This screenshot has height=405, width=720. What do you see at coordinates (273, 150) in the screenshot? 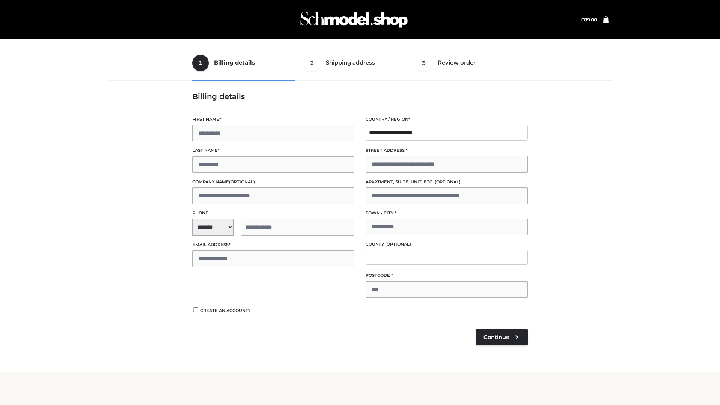
I see `label: Last name` at bounding box center [273, 150].